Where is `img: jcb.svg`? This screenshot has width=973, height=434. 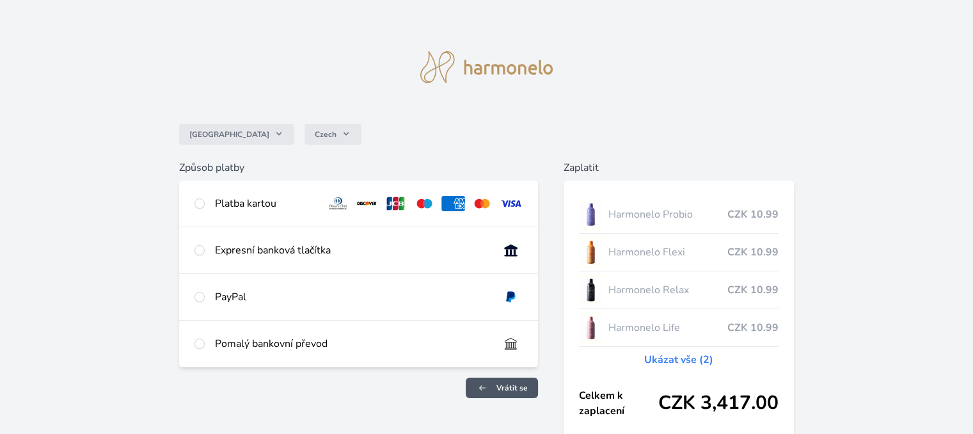 img: jcb.svg is located at coordinates (395, 203).